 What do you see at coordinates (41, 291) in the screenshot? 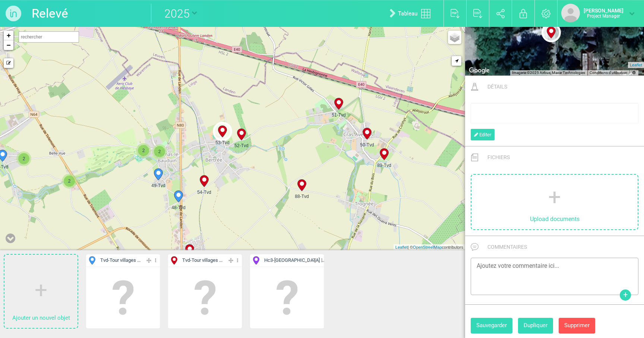
I see `a: Ajouter un nouvel objet` at bounding box center [41, 291].